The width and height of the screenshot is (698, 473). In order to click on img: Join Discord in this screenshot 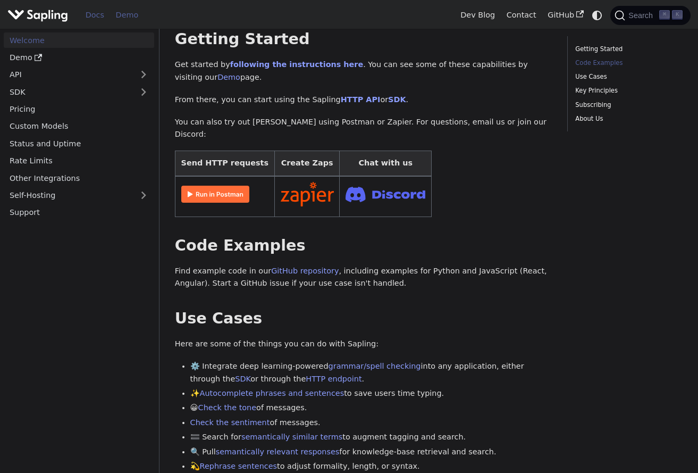, I will do `click(385, 194)`.